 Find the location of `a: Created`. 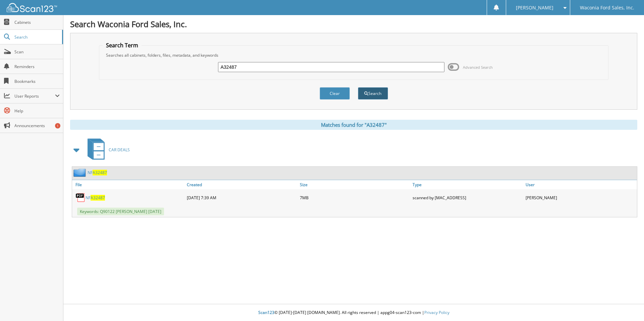

a: Created is located at coordinates (241, 185).